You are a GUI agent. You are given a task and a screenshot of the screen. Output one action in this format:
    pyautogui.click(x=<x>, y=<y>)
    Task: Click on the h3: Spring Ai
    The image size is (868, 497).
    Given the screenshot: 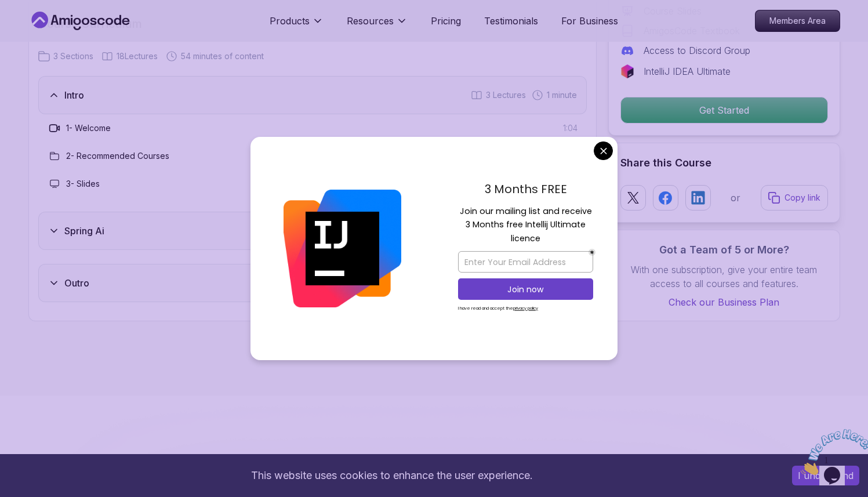 What is the action you would take?
    pyautogui.click(x=84, y=231)
    